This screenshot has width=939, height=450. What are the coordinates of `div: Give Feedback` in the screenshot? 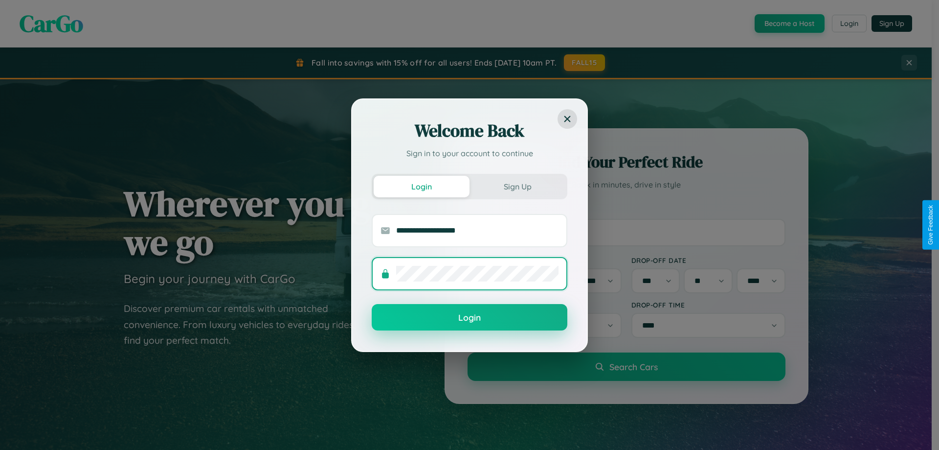 It's located at (931, 225).